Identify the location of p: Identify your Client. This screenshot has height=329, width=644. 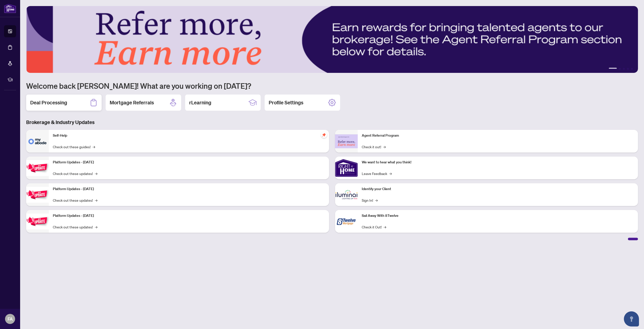
(498, 189).